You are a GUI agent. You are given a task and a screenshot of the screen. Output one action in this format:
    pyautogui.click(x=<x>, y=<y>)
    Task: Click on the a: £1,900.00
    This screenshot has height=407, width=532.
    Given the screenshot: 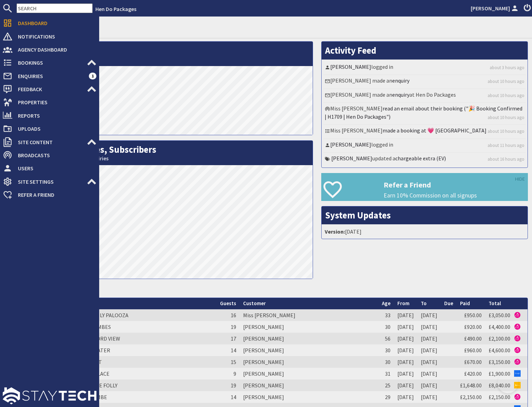 What is the action you would take?
    pyautogui.click(x=499, y=374)
    